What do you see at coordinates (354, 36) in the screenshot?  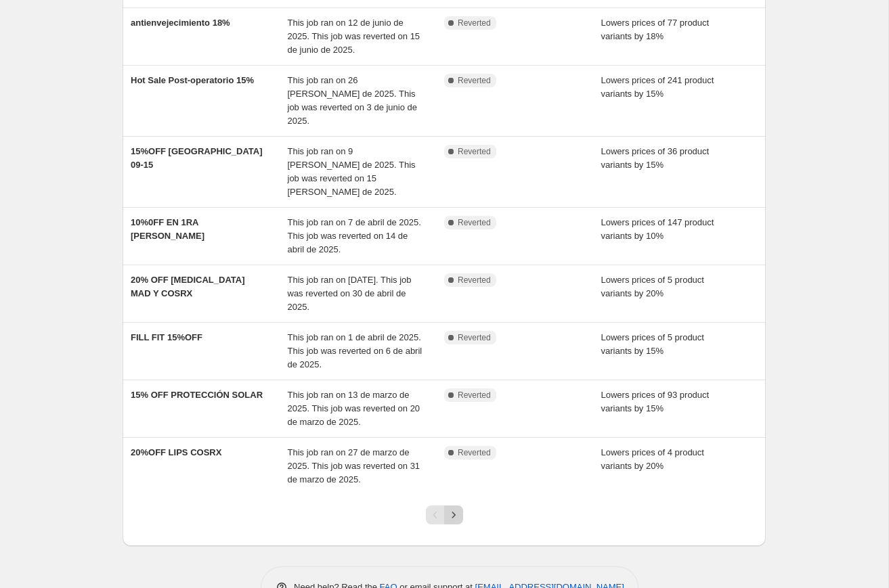 I see `span: This job ran on 12 de junio de 2025. This job was reverted on 15 de junio de 2025.` at bounding box center [354, 36].